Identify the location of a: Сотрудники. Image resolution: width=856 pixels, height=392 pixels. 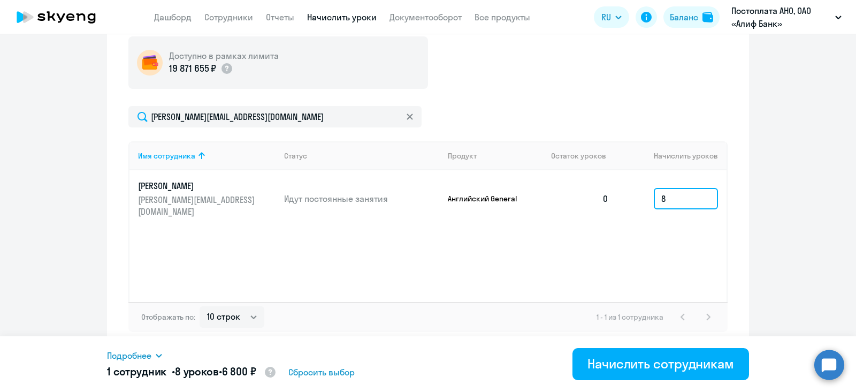
(228, 17).